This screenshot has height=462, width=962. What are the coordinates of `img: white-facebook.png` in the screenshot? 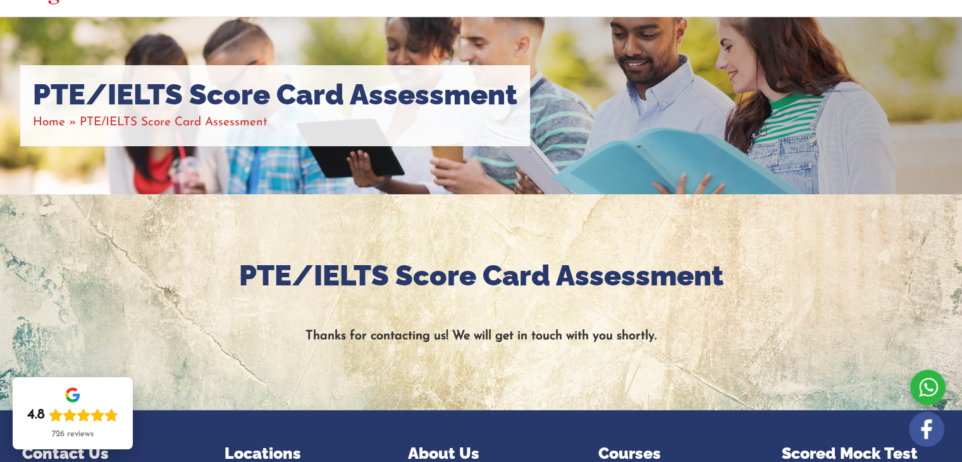 It's located at (927, 429).